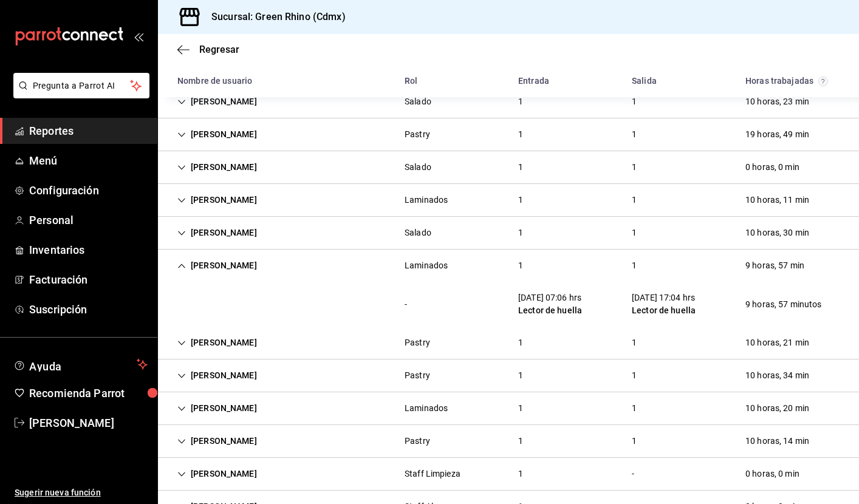 This screenshot has height=504, width=859. I want to click on span: Inventarios, so click(88, 249).